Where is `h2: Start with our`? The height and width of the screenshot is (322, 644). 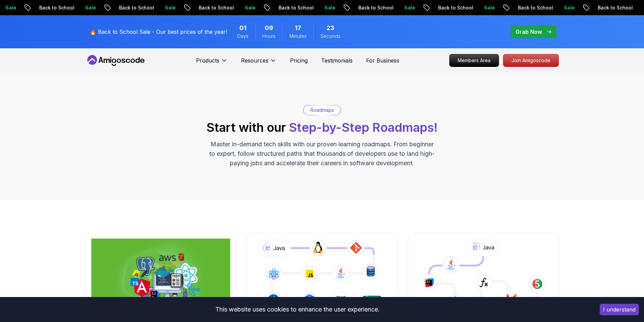 h2: Start with our is located at coordinates (322, 127).